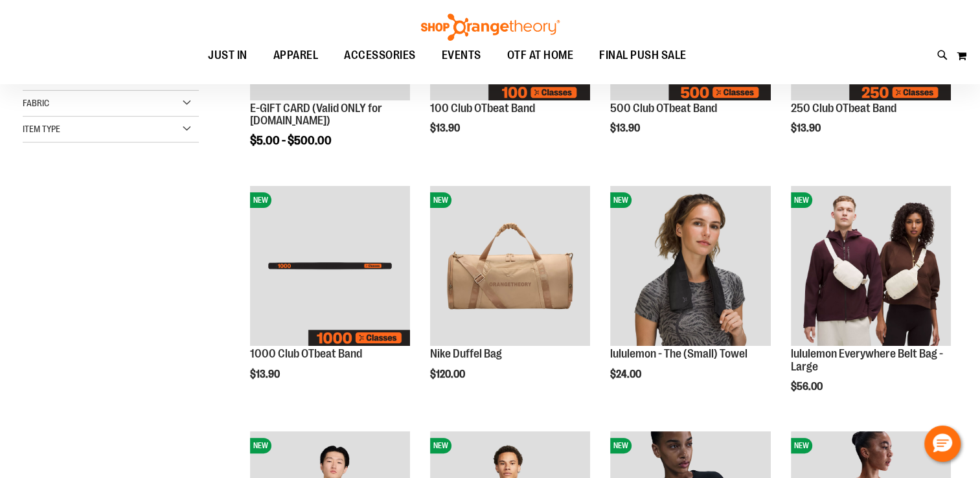 The width and height of the screenshot is (980, 478). What do you see at coordinates (643, 55) in the screenshot?
I see `span: FINAL PUSH SALE` at bounding box center [643, 55].